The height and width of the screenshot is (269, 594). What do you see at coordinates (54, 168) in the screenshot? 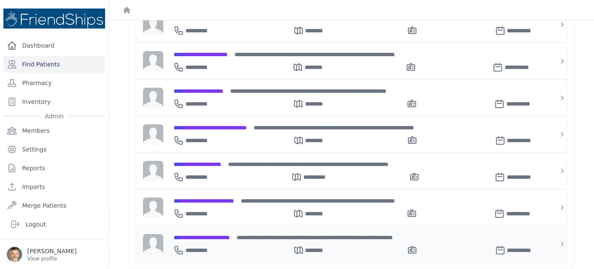
I see `a: Reports` at bounding box center [54, 168].